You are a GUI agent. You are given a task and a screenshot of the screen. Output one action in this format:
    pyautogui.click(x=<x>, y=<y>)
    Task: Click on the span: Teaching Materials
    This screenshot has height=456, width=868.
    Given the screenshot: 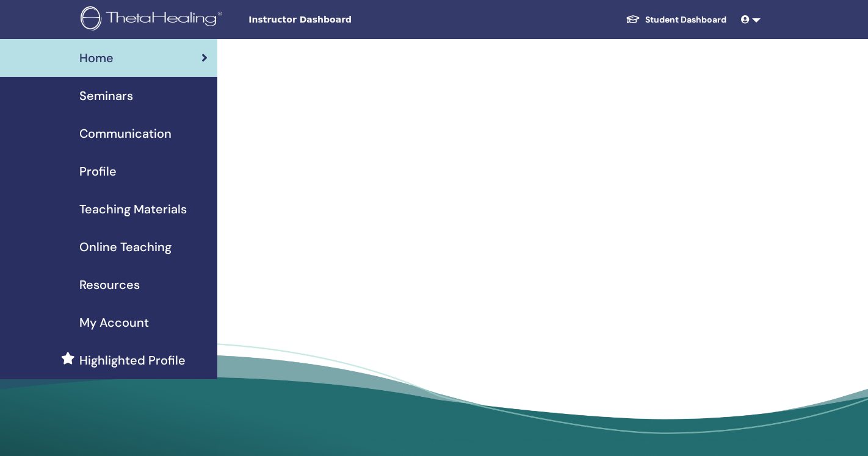 What is the action you would take?
    pyautogui.click(x=133, y=209)
    